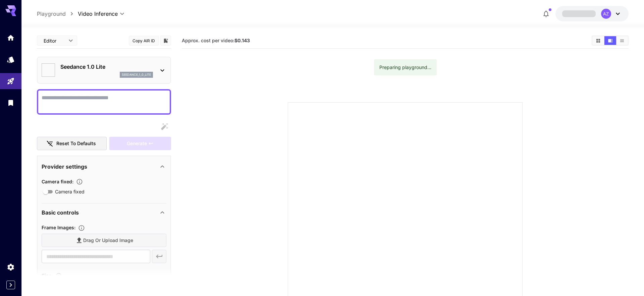  Describe the element at coordinates (104, 213) in the screenshot. I see `div: Basic controls` at that location.